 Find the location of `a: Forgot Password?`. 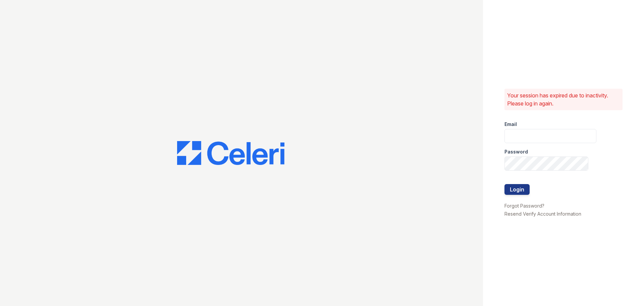

a: Forgot Password? is located at coordinates (524, 205).